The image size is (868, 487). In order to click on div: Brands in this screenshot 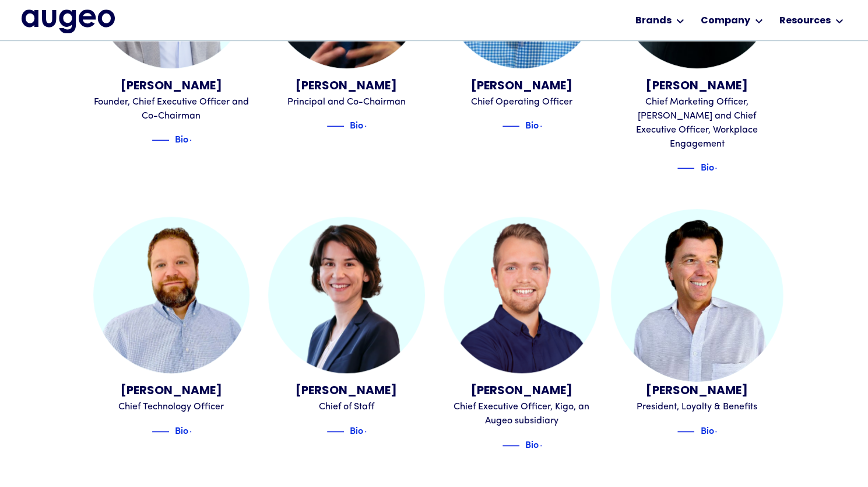, I will do `click(654, 21)`.